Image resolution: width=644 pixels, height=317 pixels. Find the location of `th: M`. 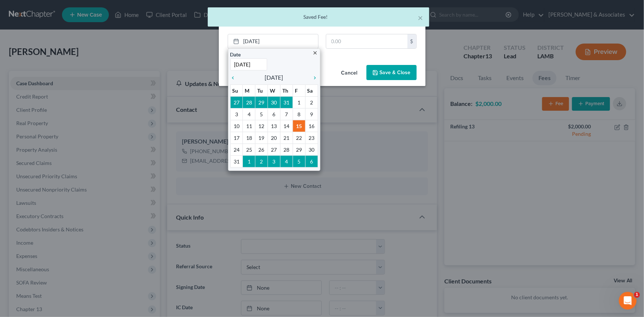

th: M is located at coordinates (249, 90).